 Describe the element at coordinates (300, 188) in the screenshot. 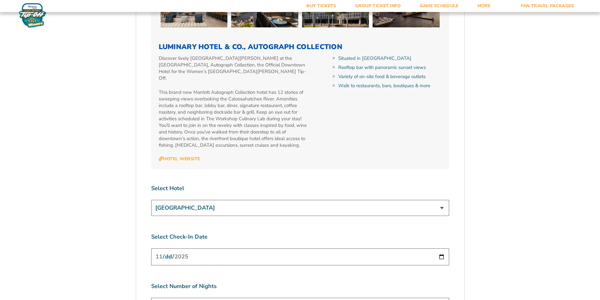

I see `label: Select Hotel` at that location.